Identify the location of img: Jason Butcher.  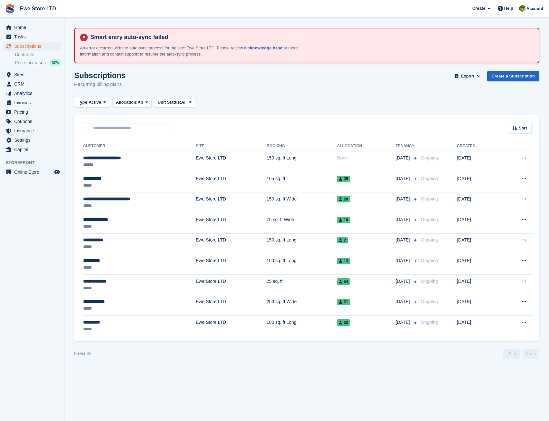
(523, 8).